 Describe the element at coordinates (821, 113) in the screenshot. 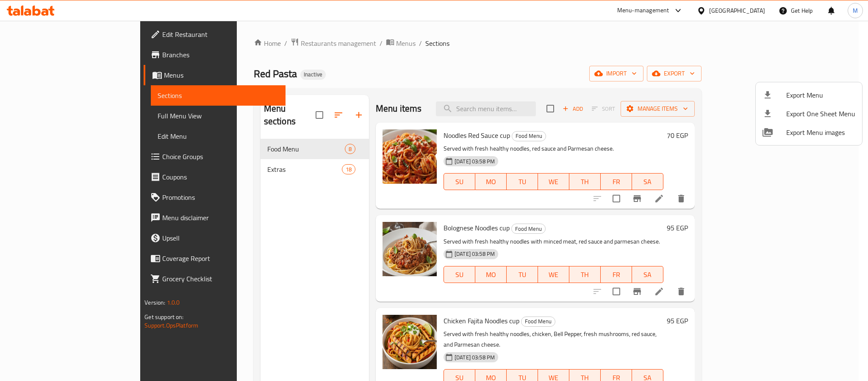

I see `span: Export One Sheet Menu` at that location.